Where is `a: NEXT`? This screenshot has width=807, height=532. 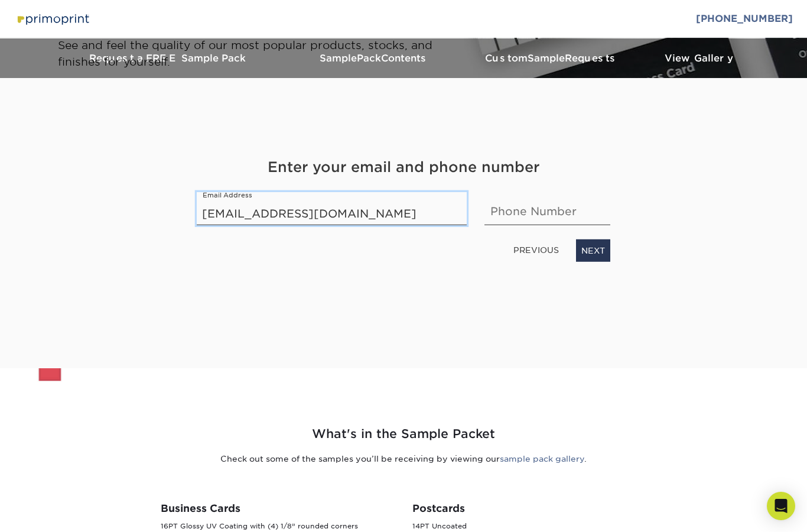 a: NEXT is located at coordinates (593, 250).